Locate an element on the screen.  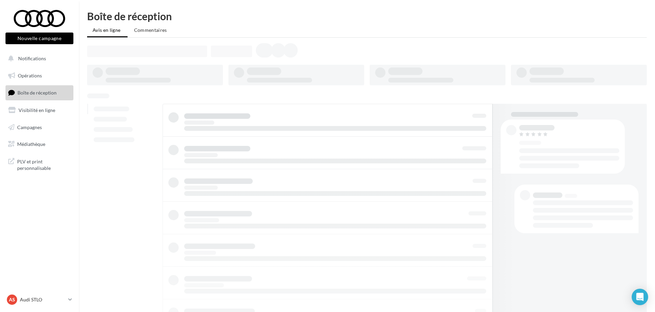
span: PLV et print personnalisable is located at coordinates (44, 164).